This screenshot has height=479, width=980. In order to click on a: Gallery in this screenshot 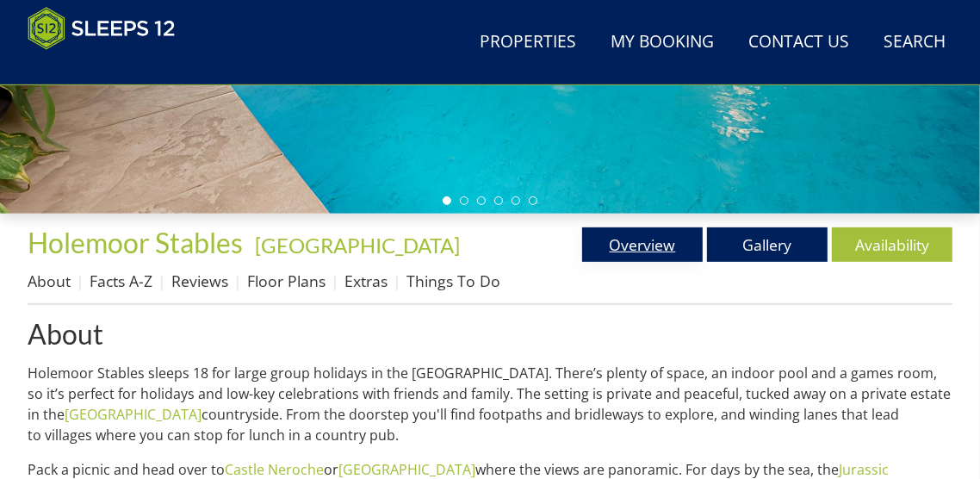, I will do `click(767, 245)`.